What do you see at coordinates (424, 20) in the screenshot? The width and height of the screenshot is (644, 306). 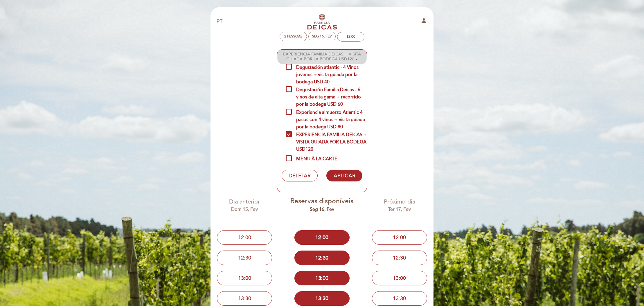 I see `i: person` at bounding box center [424, 20].